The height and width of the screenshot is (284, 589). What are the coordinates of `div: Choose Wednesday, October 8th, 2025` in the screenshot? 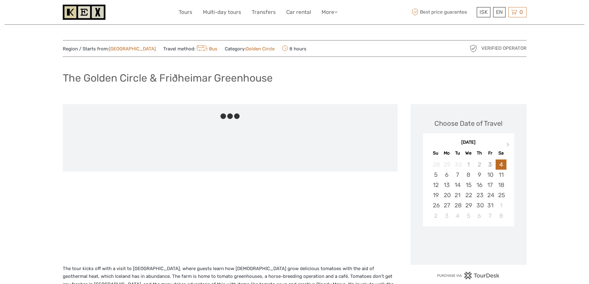 It's located at (468, 175).